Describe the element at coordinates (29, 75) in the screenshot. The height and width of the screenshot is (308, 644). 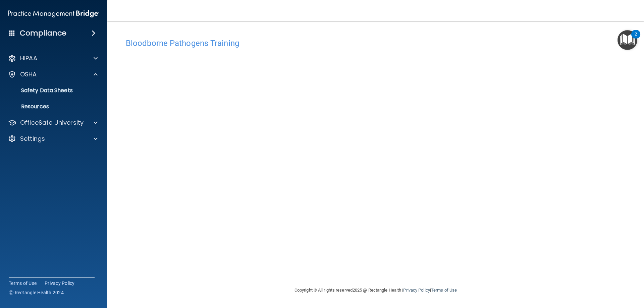
I see `p: OSHA` at that location.